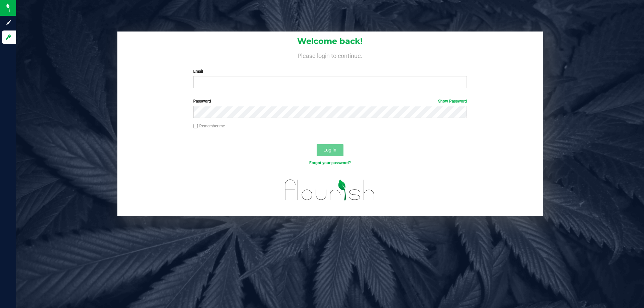  I want to click on a: Forgot your password?, so click(330, 163).